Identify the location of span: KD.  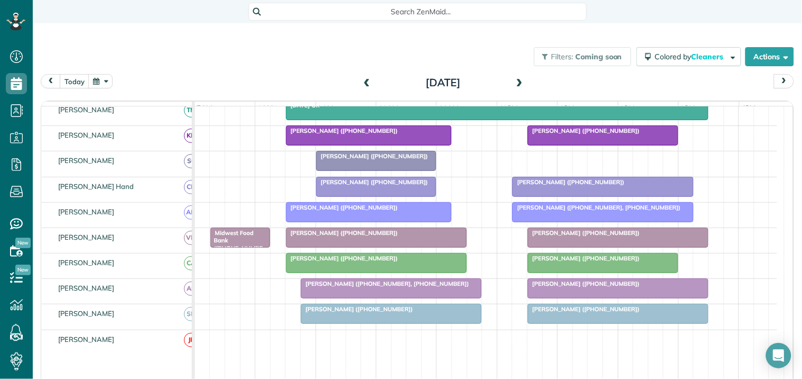
(191, 135).